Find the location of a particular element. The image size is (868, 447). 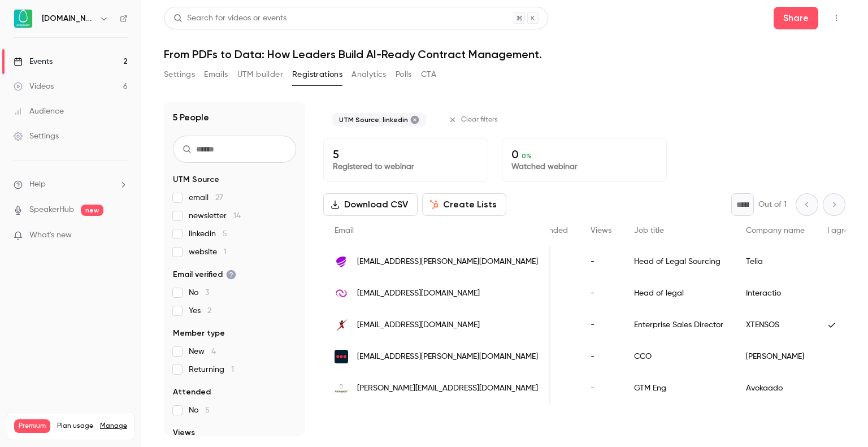

span: UTM Source: linkedin is located at coordinates (374, 120).